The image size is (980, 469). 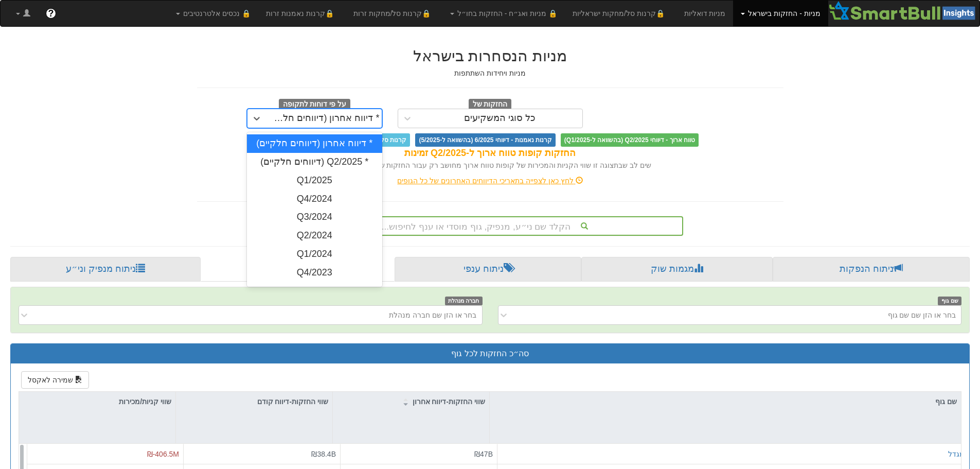 I want to click on div: Q4/2023, so click(x=314, y=273).